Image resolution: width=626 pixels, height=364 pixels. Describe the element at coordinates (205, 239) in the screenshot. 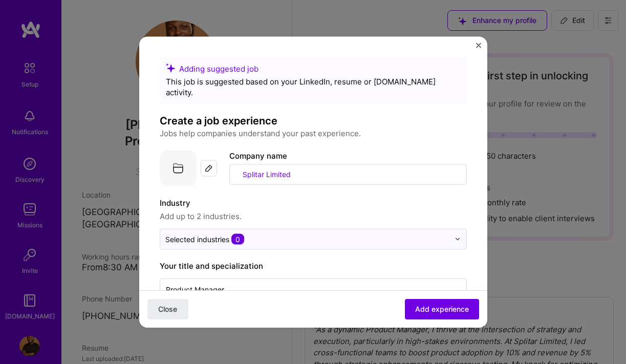

I see `div: Selected industries` at that location.